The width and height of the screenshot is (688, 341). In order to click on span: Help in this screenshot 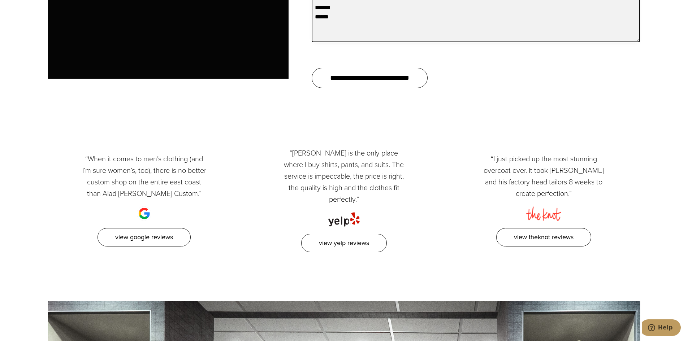, I will do `click(23, 8)`.